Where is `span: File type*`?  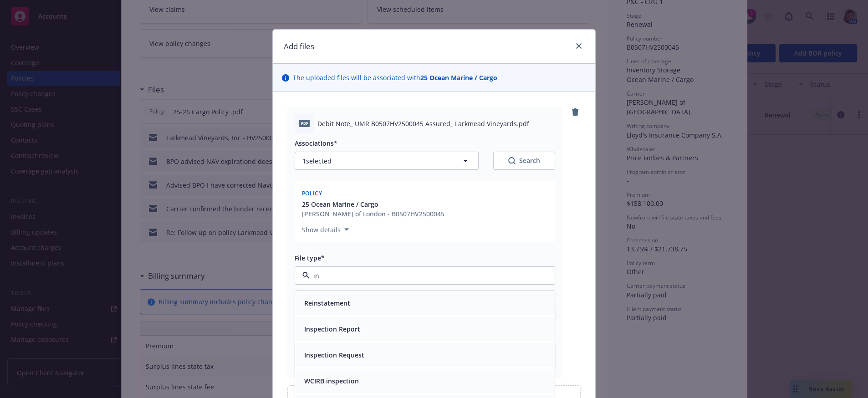
span: File type* is located at coordinates (309, 257).